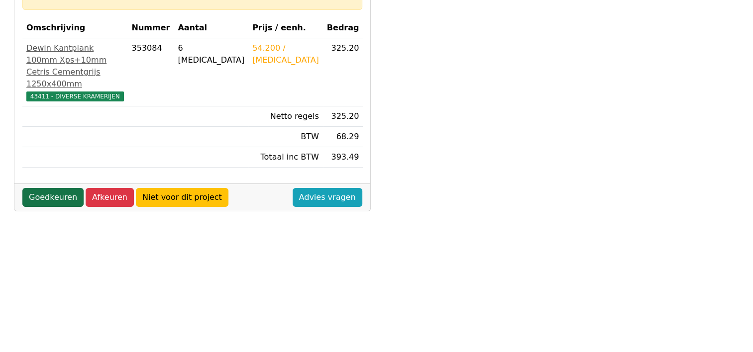 This screenshot has height=352, width=753. What do you see at coordinates (211, 28) in the screenshot?
I see `th: Aantal` at bounding box center [211, 28].